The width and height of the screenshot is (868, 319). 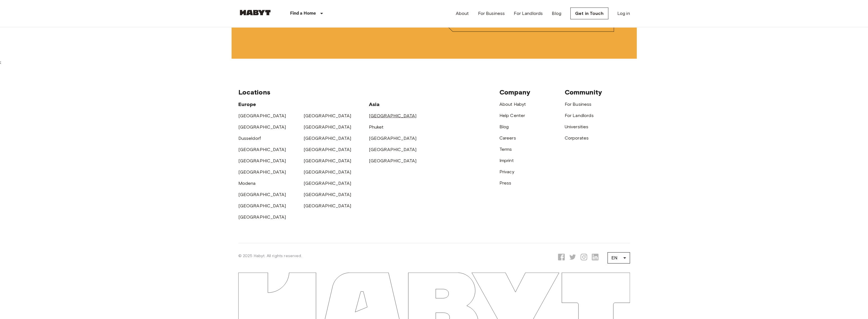 I want to click on a: Phuket, so click(x=376, y=127).